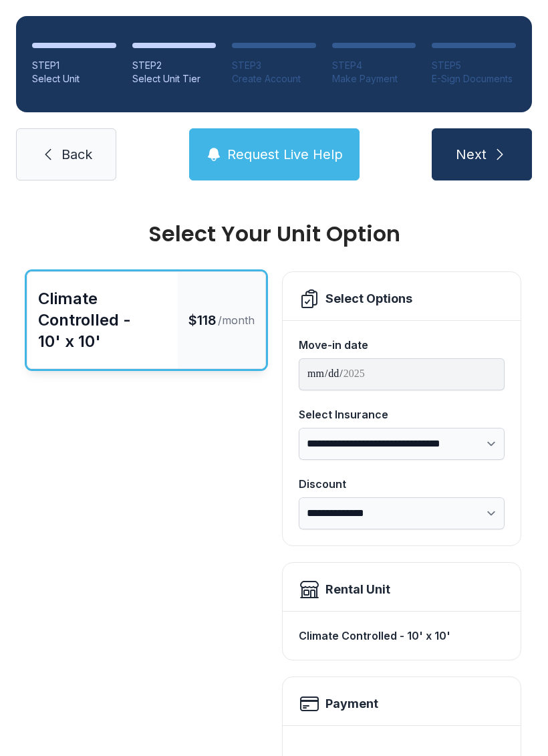 The width and height of the screenshot is (548, 756). I want to click on div: Make Payment, so click(374, 79).